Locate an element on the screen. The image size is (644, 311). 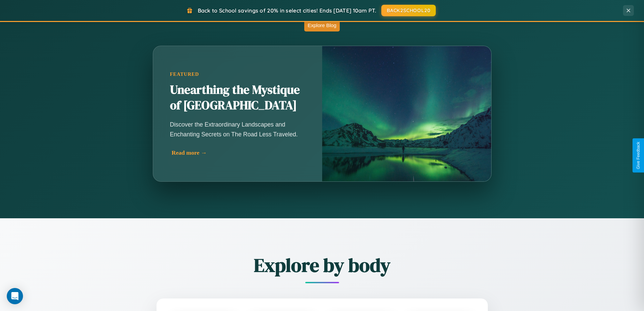
button: Explore Blog is located at coordinates (322, 25).